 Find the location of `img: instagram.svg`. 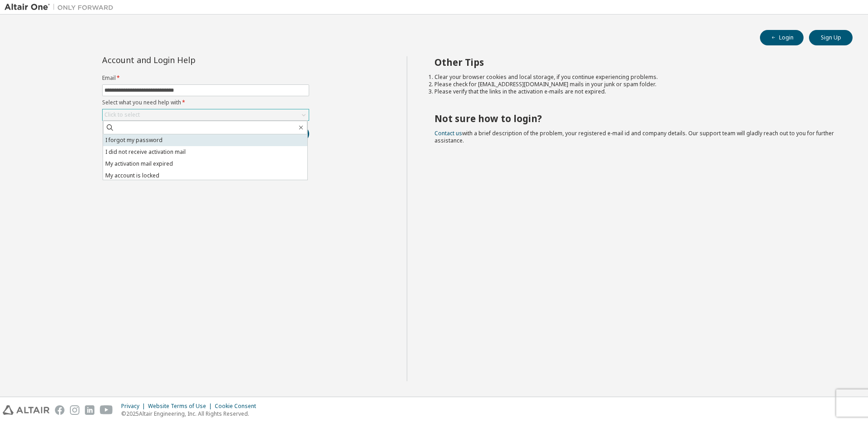

img: instagram.svg is located at coordinates (74, 410).